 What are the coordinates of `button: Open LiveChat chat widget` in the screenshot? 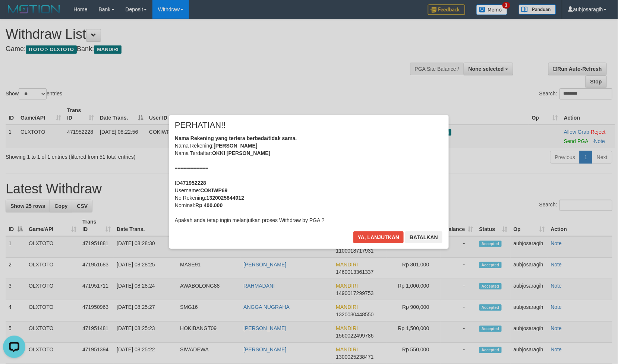 It's located at (14, 14).